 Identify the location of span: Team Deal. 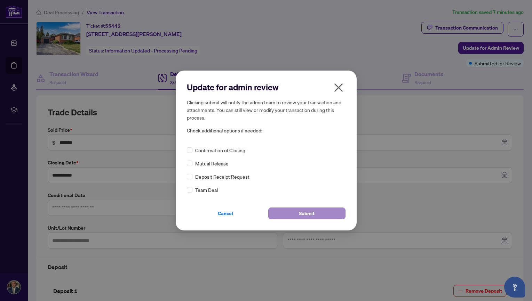
(206, 190).